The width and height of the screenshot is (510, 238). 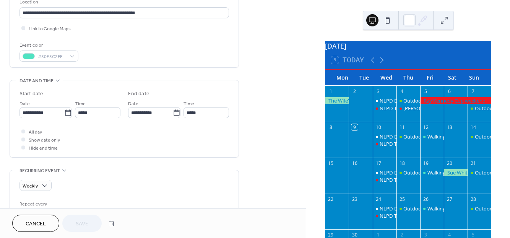 I want to click on div: 4, so click(x=402, y=91).